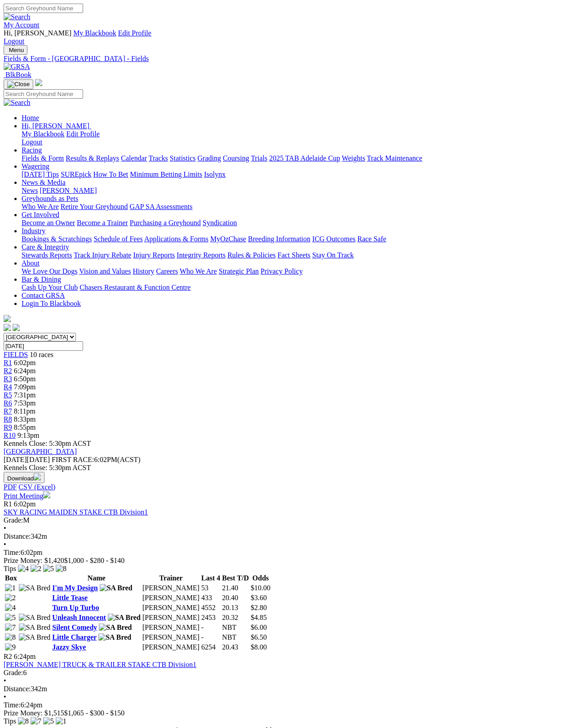  What do you see at coordinates (8, 379) in the screenshot?
I see `span: R3` at bounding box center [8, 379].